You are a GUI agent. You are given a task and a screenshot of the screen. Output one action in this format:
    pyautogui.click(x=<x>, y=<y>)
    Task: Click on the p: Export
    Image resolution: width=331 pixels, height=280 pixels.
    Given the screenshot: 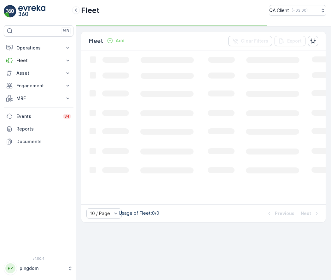 What is the action you would take?
    pyautogui.click(x=294, y=41)
    